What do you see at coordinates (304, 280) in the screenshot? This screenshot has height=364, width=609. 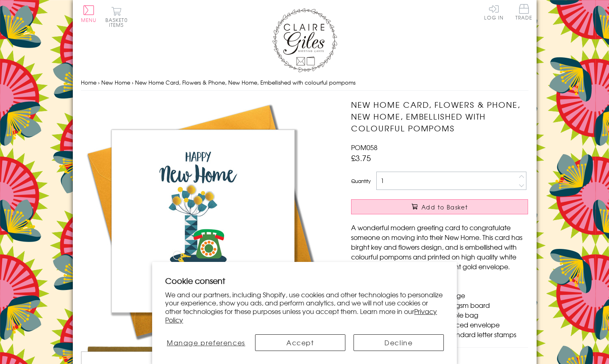 I see `h2: Cookie consent` at bounding box center [304, 280].